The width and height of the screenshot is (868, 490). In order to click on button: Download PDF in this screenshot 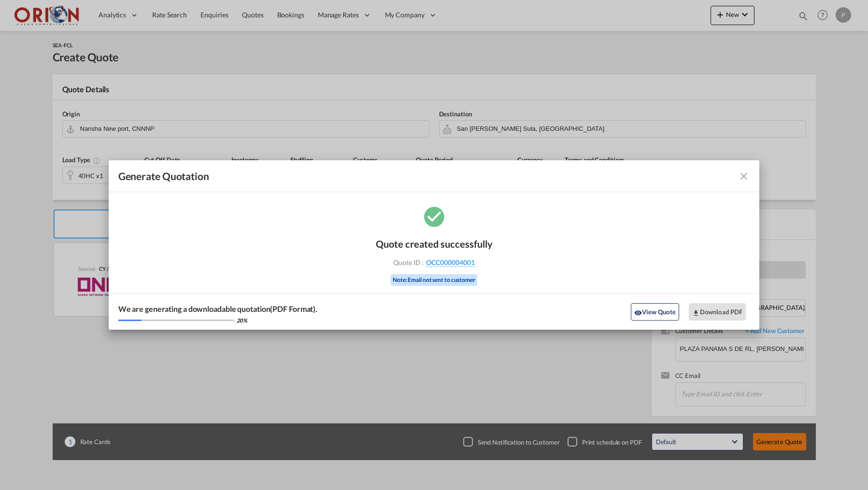, I will do `click(717, 312)`.